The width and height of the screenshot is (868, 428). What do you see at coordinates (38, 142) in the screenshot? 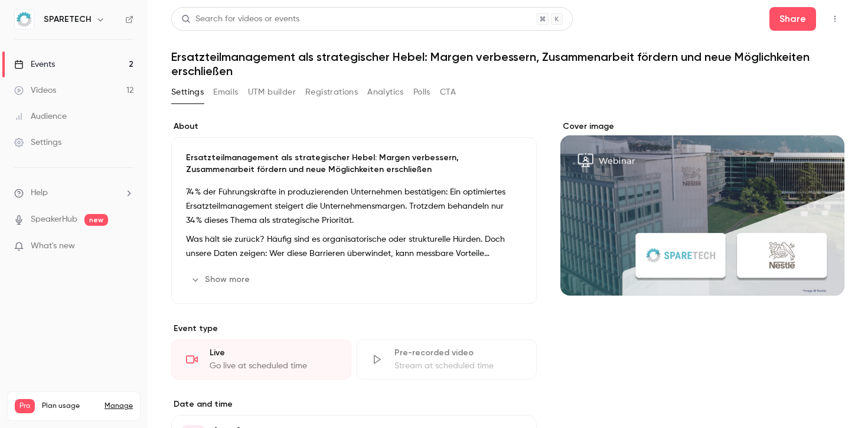
I see `div: Settings` at bounding box center [38, 142].